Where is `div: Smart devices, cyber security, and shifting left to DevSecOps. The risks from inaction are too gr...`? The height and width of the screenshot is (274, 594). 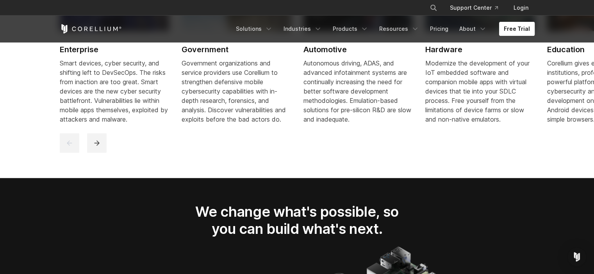
div: Smart devices, cyber security, and shifting left to DevSecOps. The risks from inaction are too gr... is located at coordinates (114, 91).